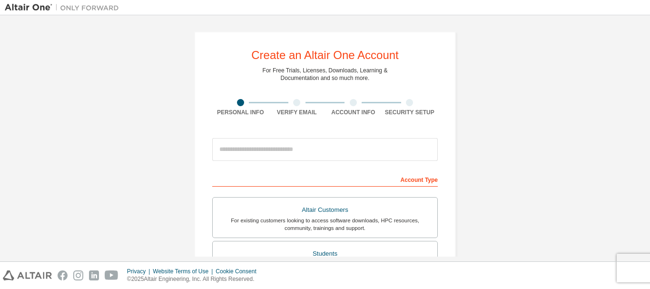 This screenshot has height=289, width=650. Describe the element at coordinates (325, 74) in the screenshot. I see `div: For Free Trials, Licenses, Downloads, Learning & Documentation and so much more.` at that location.